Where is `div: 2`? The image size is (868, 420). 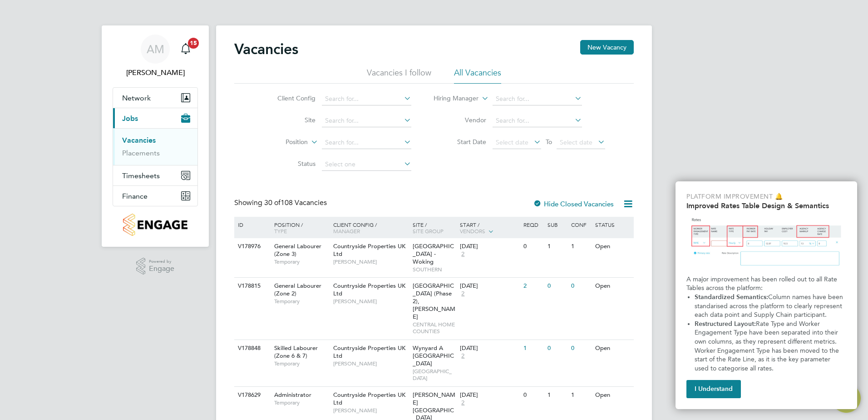 div: 2 is located at coordinates (533, 286).